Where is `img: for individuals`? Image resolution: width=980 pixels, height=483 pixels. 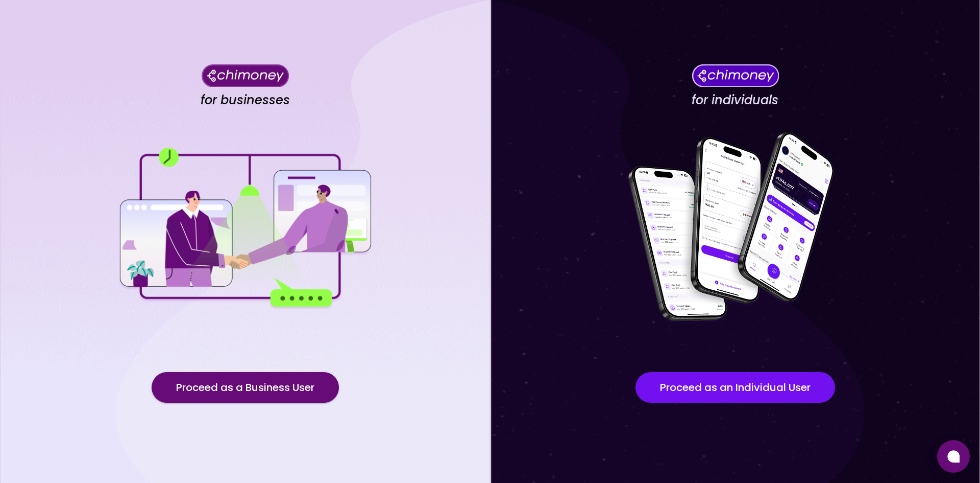 img: for individuals is located at coordinates (735, 228).